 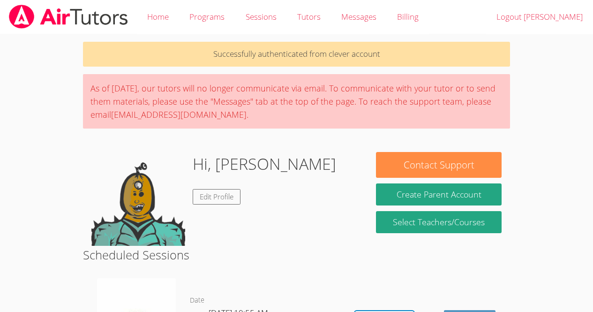 What do you see at coordinates (439, 194) in the screenshot?
I see `button: Create Parent Account` at bounding box center [439, 194].